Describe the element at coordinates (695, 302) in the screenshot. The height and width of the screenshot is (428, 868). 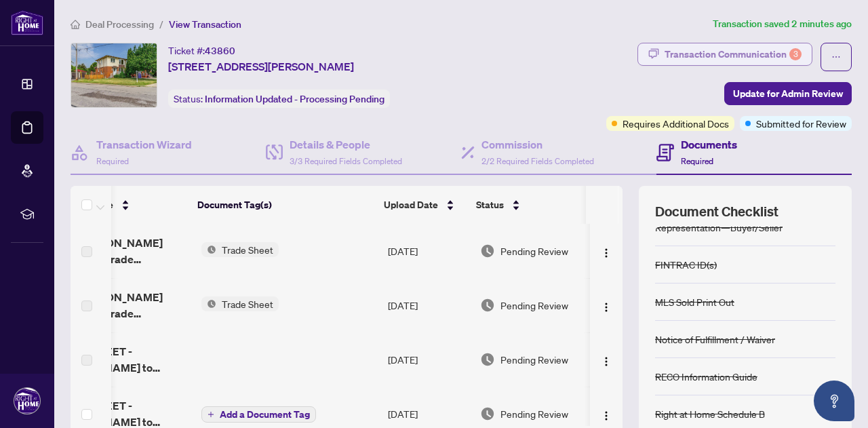
I see `div: MLS Sold Print Out` at that location.